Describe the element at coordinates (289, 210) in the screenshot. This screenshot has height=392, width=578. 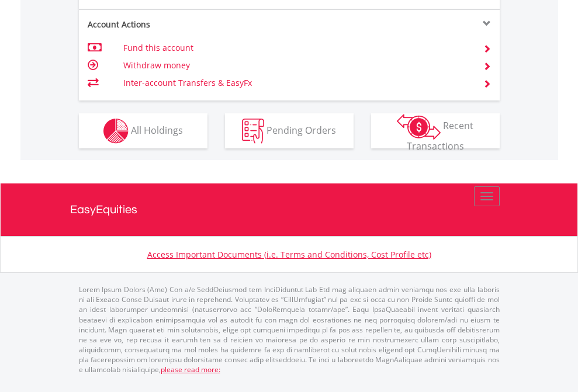
I see `a: EasyEquities` at that location.